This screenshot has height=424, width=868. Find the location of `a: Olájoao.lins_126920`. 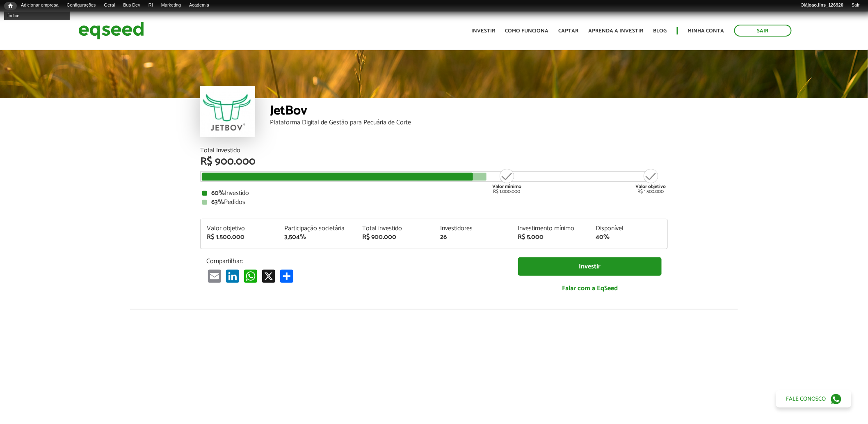

a: Olájoao.lins_126920 is located at coordinates (822, 5).